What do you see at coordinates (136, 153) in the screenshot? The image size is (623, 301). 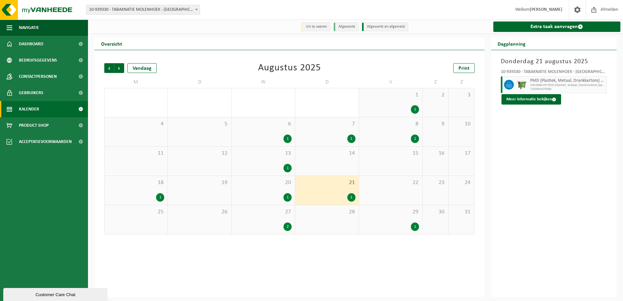 I see `span: 11` at bounding box center [136, 153].